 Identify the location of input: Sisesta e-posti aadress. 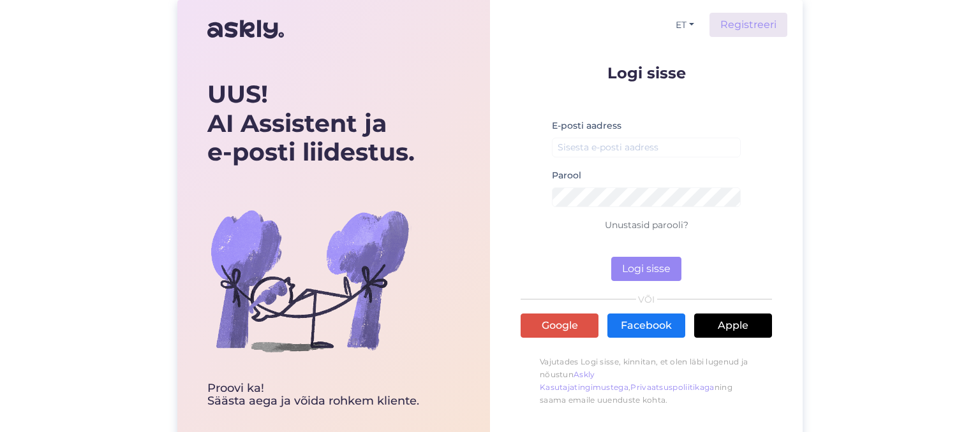
(646, 148).